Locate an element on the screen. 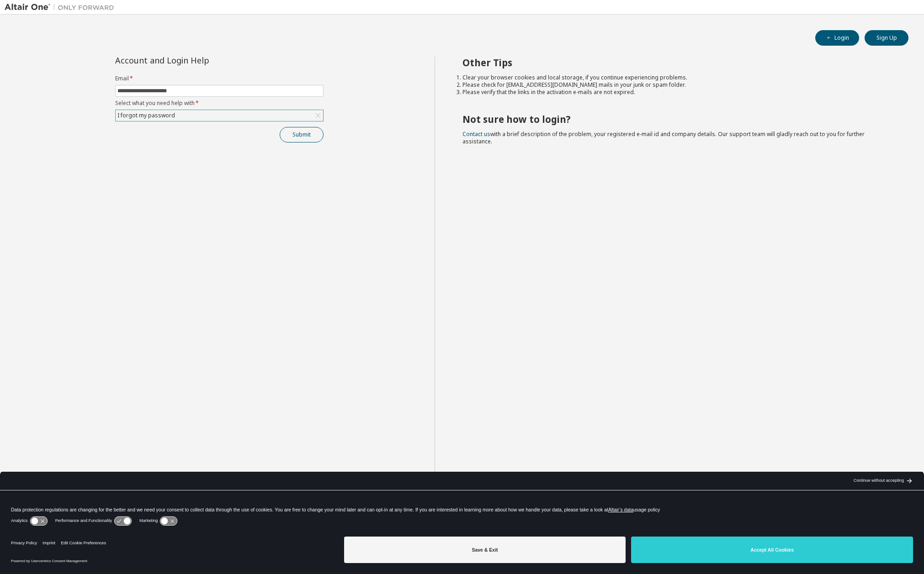  a: Contact us is located at coordinates (476, 134).